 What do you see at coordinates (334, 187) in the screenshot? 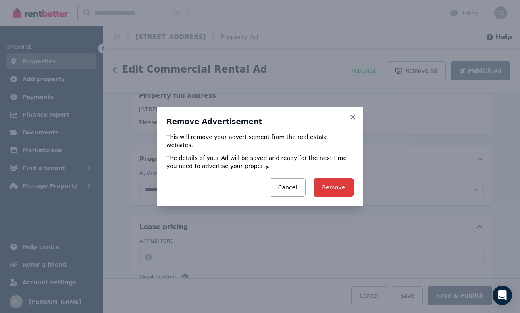
I see `button: Remove` at bounding box center [334, 187].